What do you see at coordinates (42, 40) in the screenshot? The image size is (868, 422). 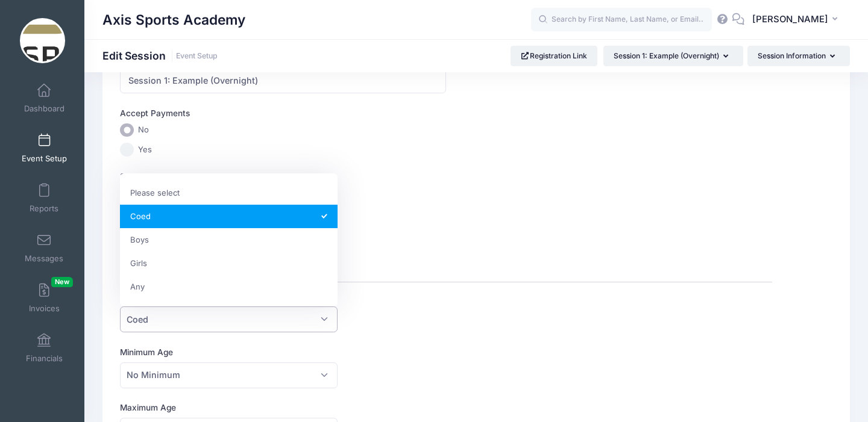 I see `img: Axis Sports Academy` at bounding box center [42, 40].